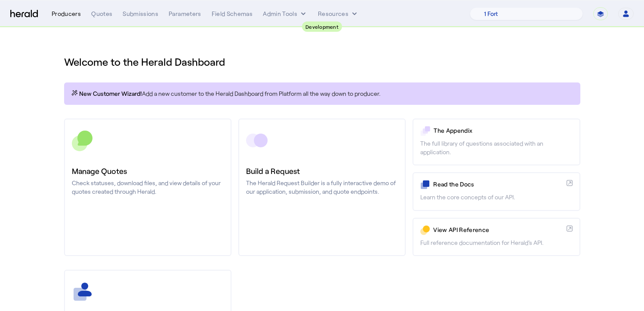 The width and height of the screenshot is (644, 311). I want to click on div: Producers, so click(66, 14).